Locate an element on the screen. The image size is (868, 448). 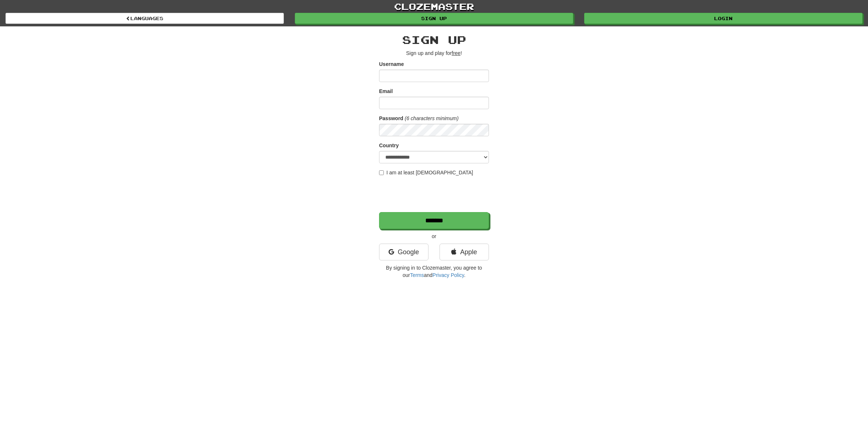
p: By signing in to Clozemaster, you agree to our and . is located at coordinates (434, 272).